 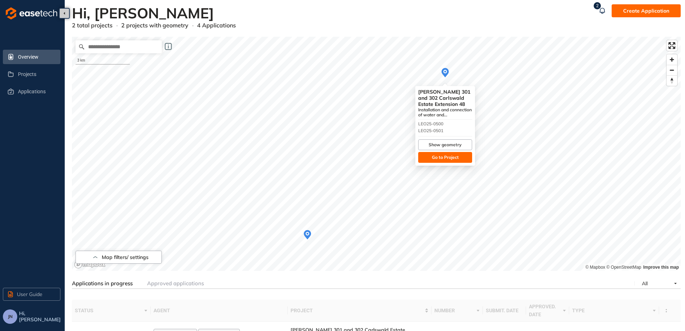 I want to click on span: LEO25-0501, so click(x=431, y=131).